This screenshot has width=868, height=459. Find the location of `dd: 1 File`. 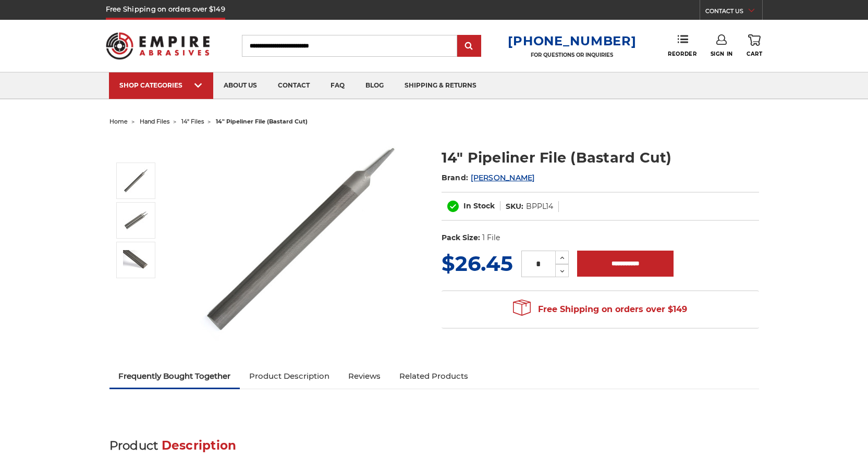

dd: 1 File is located at coordinates (491, 238).